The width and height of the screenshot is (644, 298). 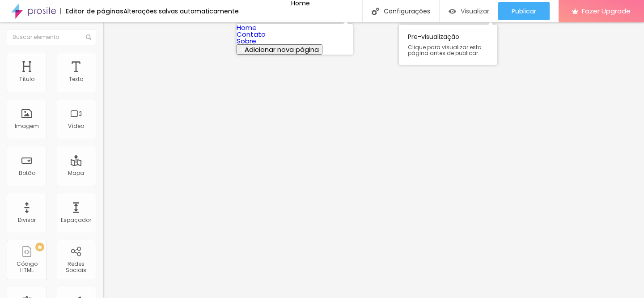 I want to click on a: Contato, so click(x=251, y=34).